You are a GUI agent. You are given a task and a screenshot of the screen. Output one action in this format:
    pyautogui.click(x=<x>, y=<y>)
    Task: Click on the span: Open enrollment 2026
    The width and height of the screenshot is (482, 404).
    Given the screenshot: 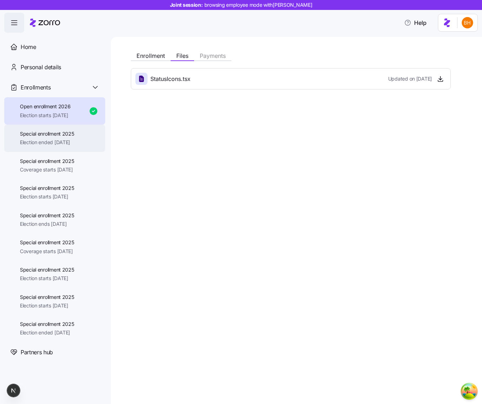 What is the action you would take?
    pyautogui.click(x=45, y=107)
    